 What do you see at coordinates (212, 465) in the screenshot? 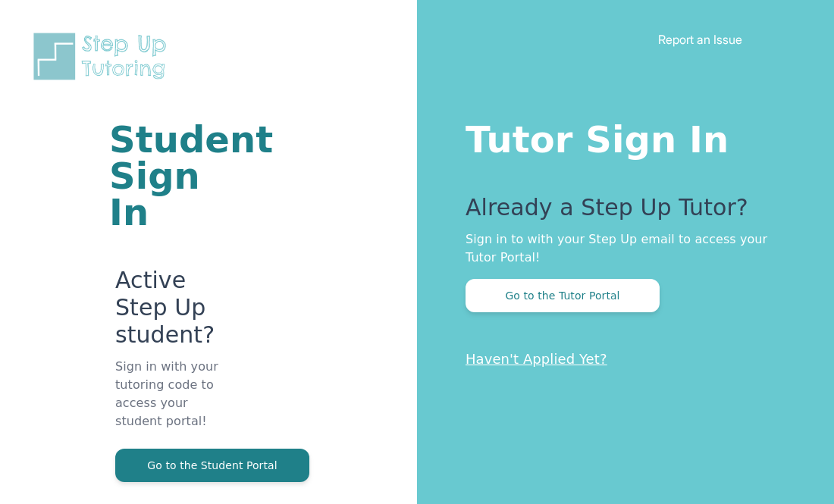
I see `button: Go to the Student Portal` at bounding box center [212, 465].